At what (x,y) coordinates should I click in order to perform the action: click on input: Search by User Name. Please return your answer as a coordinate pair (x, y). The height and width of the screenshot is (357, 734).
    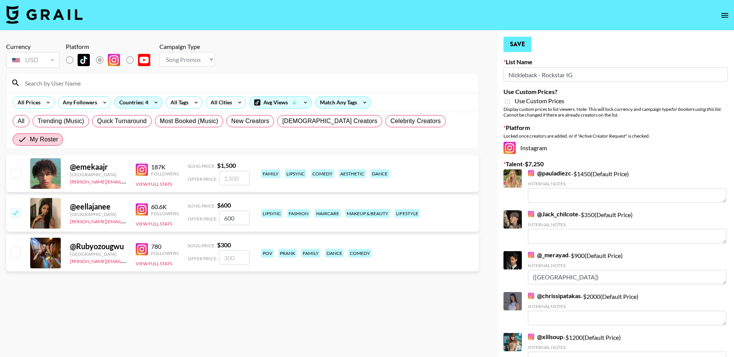
    Looking at the image, I should click on (247, 83).